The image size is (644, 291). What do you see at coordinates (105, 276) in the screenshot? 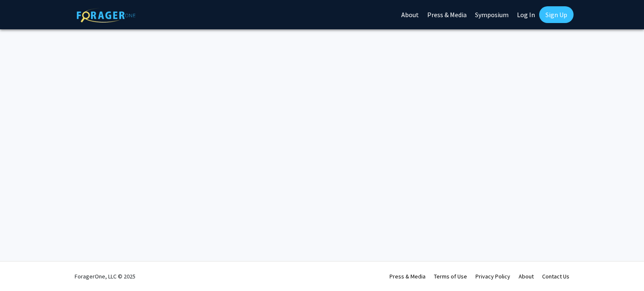
I see `div: ForagerOne, LLC © 2025` at bounding box center [105, 276].